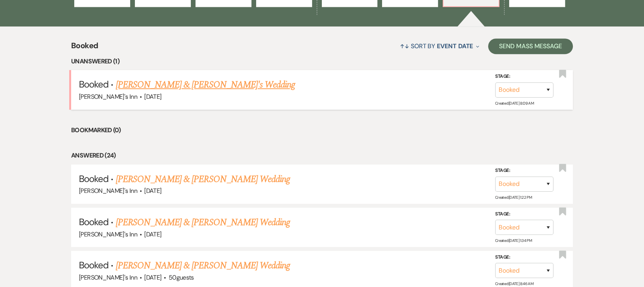  What do you see at coordinates (181, 277) in the screenshot?
I see `span: 50 guests` at bounding box center [181, 277].